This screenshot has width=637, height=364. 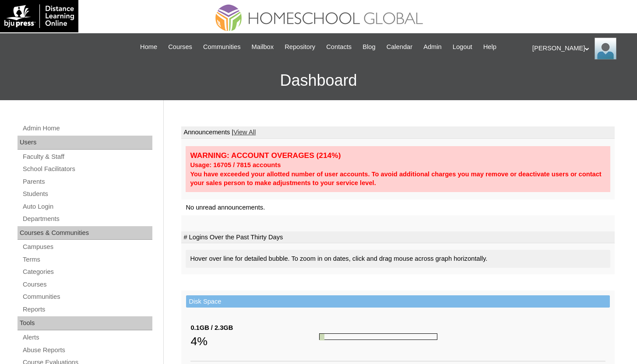 I want to click on a: Help, so click(x=490, y=47).